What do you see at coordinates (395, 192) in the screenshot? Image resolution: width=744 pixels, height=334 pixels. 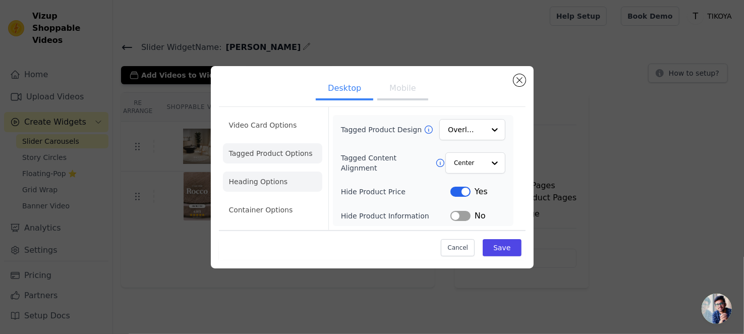 I see `label: Hide Product Price` at bounding box center [395, 192].